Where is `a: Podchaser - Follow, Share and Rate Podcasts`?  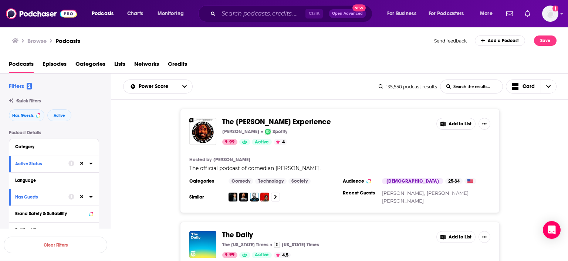
a: Podchaser - Follow, Share and Rate Podcasts is located at coordinates (41, 14).